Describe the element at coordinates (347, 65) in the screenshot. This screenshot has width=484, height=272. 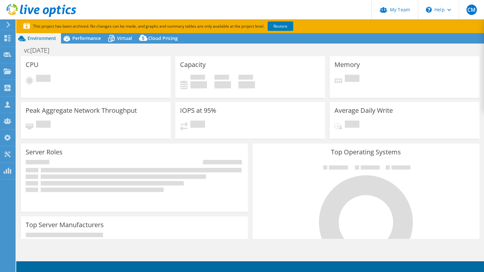
I see `h3: Memory` at that location.